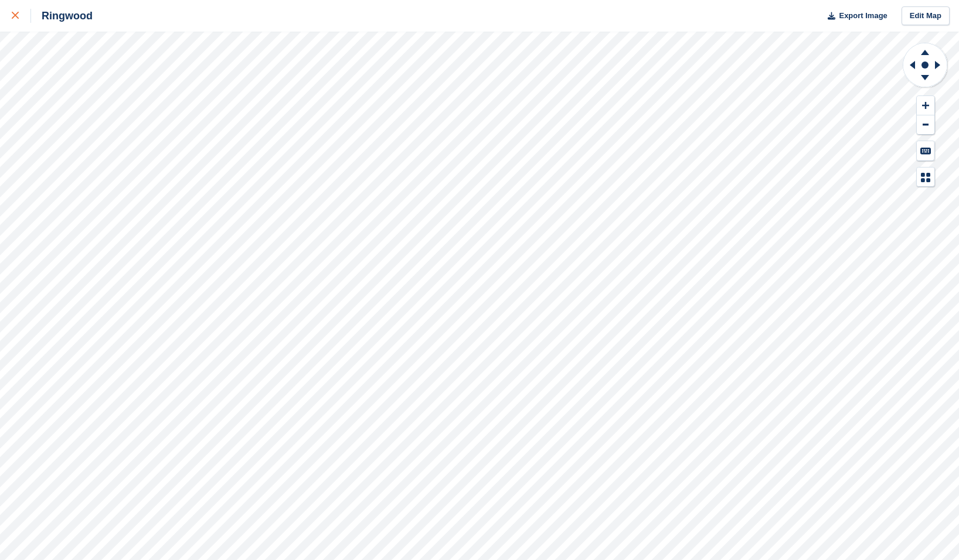  Describe the element at coordinates (925, 15) in the screenshot. I see `a: Edit Map` at that location.